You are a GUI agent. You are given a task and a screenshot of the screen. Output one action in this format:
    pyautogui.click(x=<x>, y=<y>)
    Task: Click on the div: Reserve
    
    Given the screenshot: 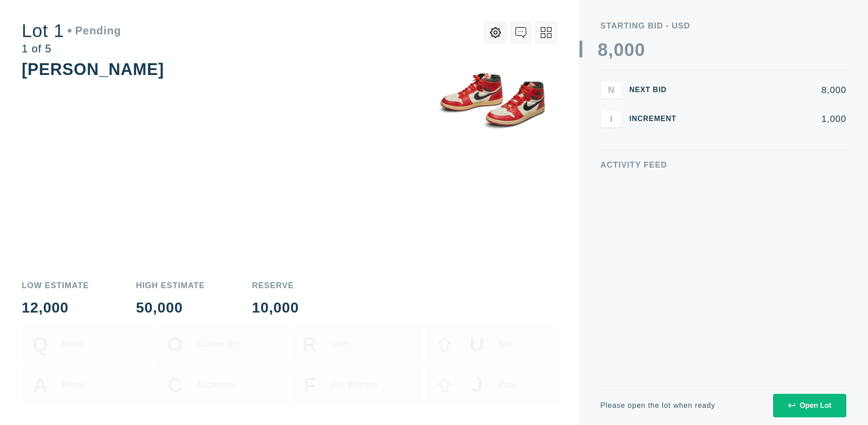 What is the action you would take?
    pyautogui.click(x=275, y=286)
    